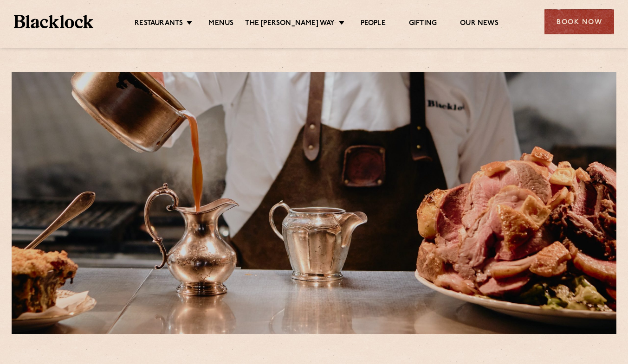 This screenshot has width=628, height=364. I want to click on div: Book Now, so click(579, 21).